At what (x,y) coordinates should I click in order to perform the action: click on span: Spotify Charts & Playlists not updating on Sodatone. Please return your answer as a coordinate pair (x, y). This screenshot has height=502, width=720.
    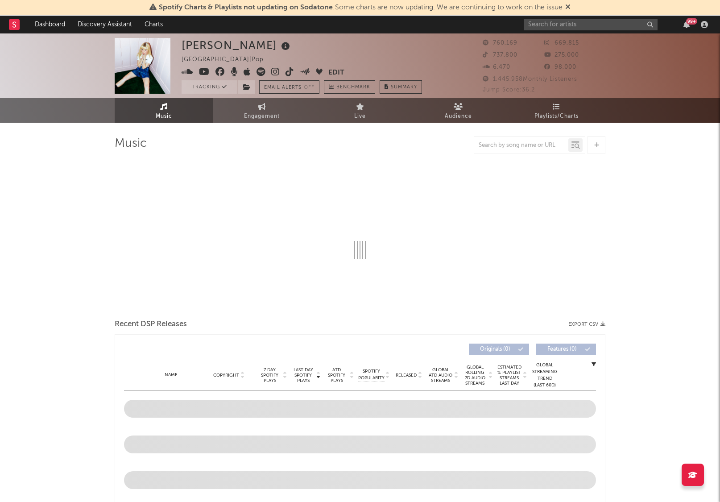
    Looking at the image, I should click on (246, 8).